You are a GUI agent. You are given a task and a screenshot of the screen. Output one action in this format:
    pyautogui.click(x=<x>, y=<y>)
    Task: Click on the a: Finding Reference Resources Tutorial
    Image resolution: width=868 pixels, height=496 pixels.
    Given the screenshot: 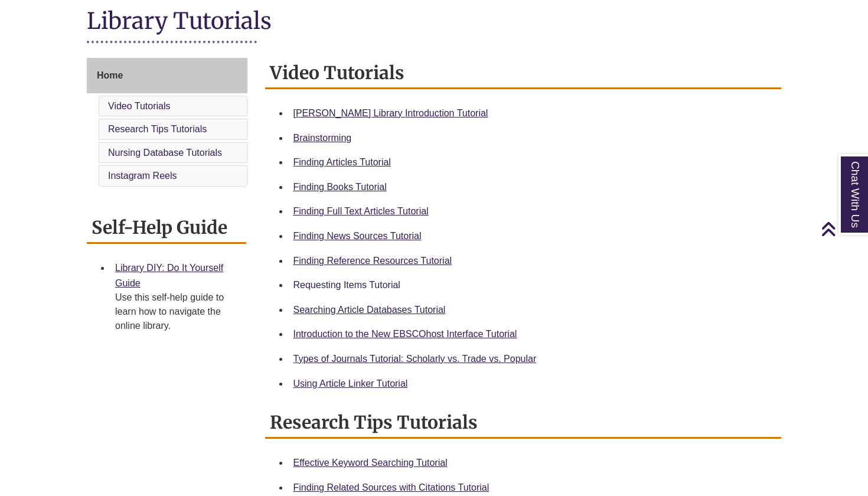 What is the action you would take?
    pyautogui.click(x=373, y=261)
    